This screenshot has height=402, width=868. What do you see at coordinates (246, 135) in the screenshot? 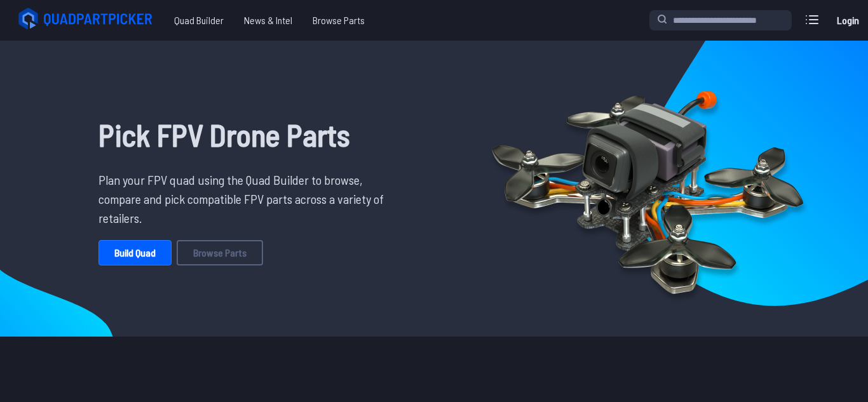
I see `h1: Pick FPV Drone Parts` at bounding box center [246, 135].